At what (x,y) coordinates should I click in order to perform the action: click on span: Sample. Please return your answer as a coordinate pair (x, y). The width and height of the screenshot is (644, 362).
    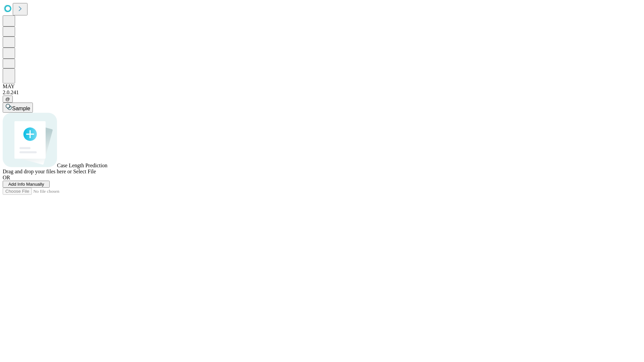
    Looking at the image, I should click on (21, 108).